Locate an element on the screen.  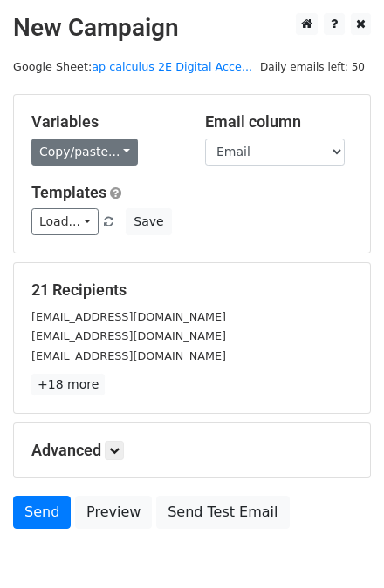
h5: Variables is located at coordinates (104, 122).